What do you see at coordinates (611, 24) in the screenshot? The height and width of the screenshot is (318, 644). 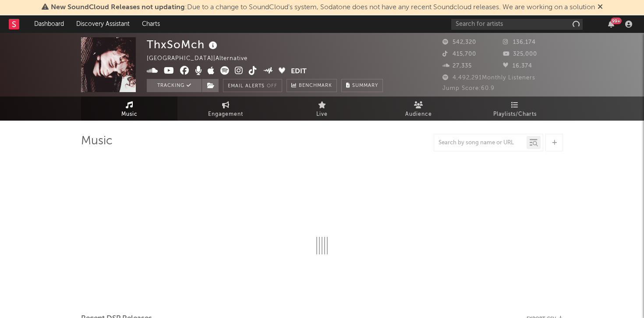 I see `button: 99+` at bounding box center [611, 24].